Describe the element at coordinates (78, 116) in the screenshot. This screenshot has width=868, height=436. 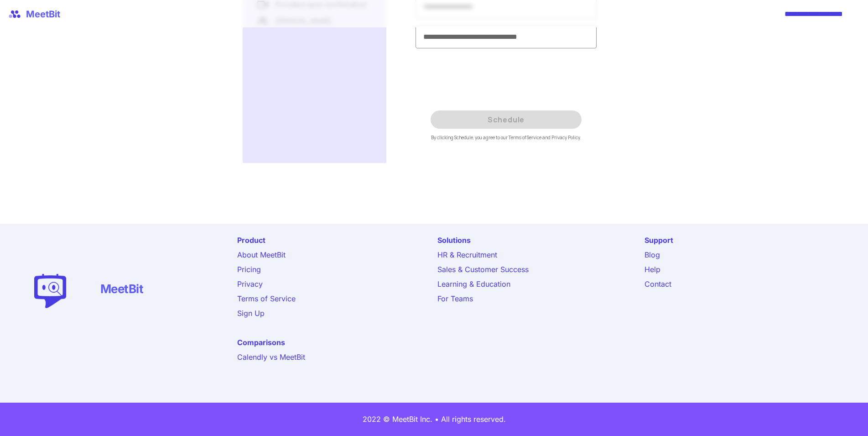
I see `p: Provided upon confirmation` at that location.